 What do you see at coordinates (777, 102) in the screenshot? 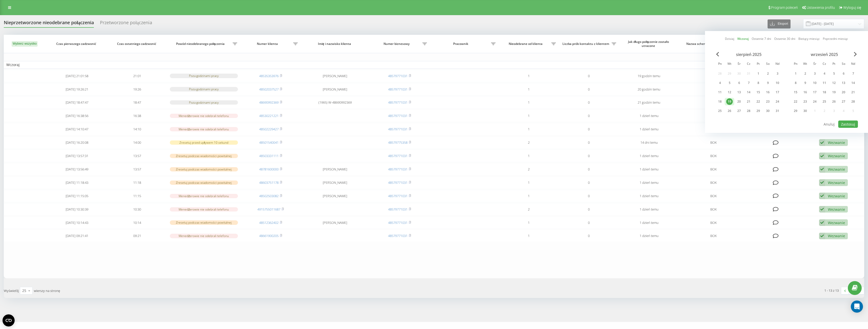
I see `div: ndz 24 sie 2025` at bounding box center [777, 102].